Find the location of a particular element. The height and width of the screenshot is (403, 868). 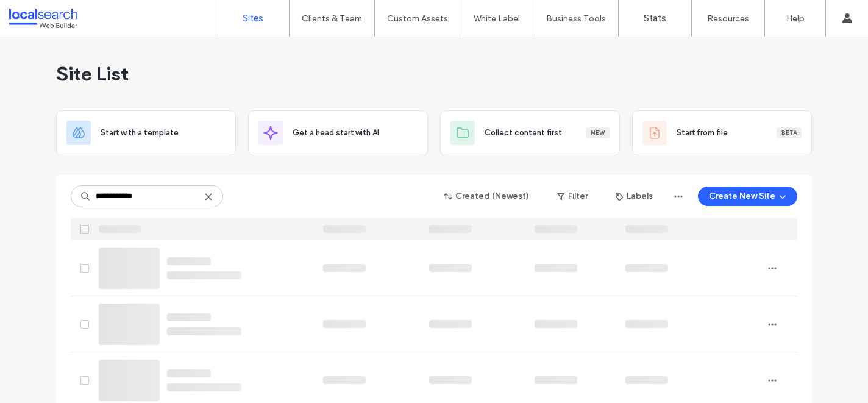

label: Business Tools is located at coordinates (576, 18).